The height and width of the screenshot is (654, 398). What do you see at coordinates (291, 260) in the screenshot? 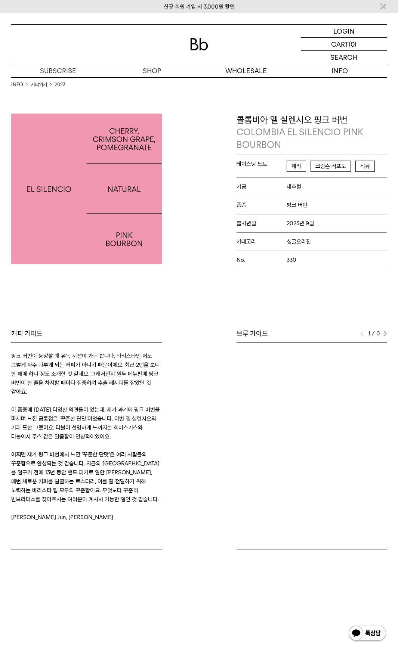
I see `span: 330` at bounding box center [291, 260].